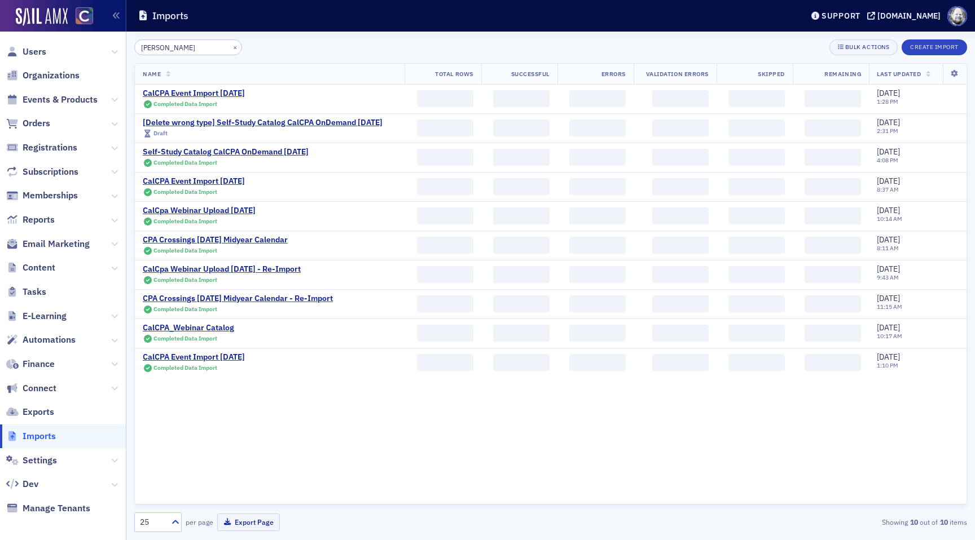  What do you see at coordinates (188, 328) in the screenshot?
I see `a: CalCPA_Webinar Catalog` at bounding box center [188, 328].